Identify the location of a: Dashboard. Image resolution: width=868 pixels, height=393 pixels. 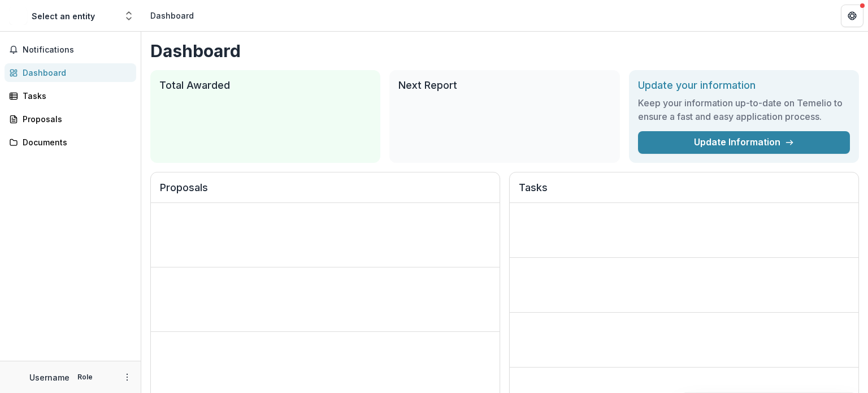
(70, 72).